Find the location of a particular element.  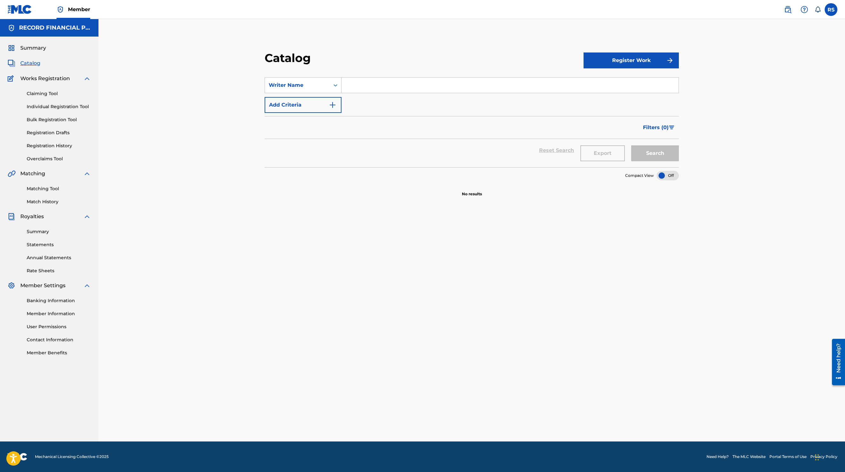

form: Search Form is located at coordinates (472, 122).